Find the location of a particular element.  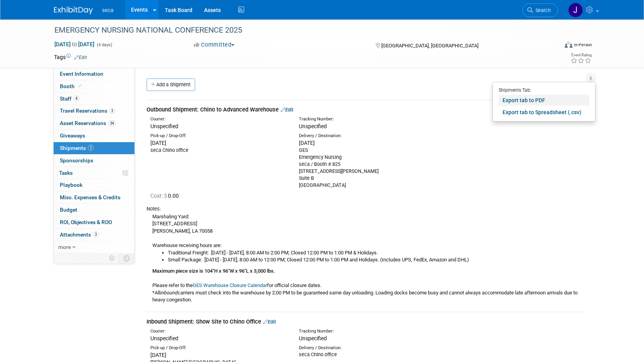

a: Export tab to Spreadsheet (.csv) is located at coordinates (544, 112).